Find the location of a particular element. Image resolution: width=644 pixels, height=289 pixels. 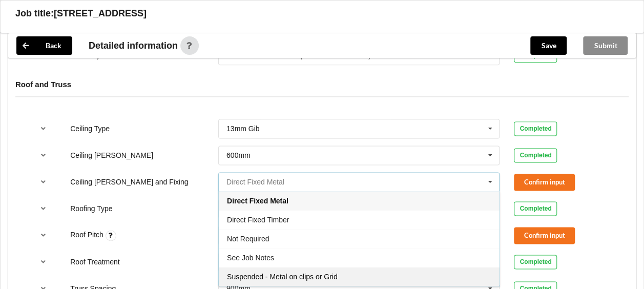

span: Suspended - Metal on clips or Grid is located at coordinates (283, 277).